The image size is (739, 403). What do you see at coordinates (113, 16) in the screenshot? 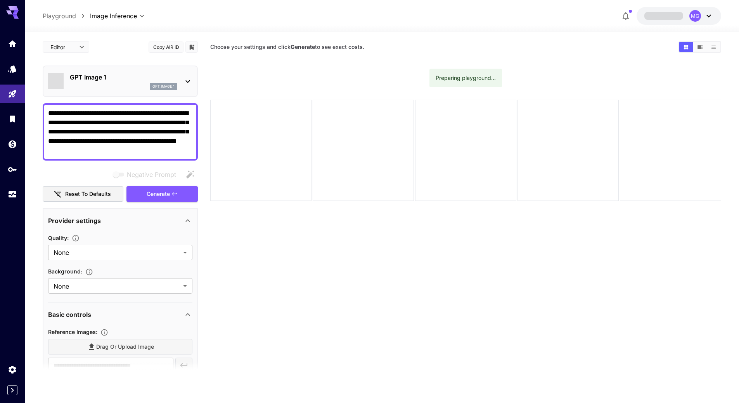
I see `span: Image Inference` at bounding box center [113, 16].